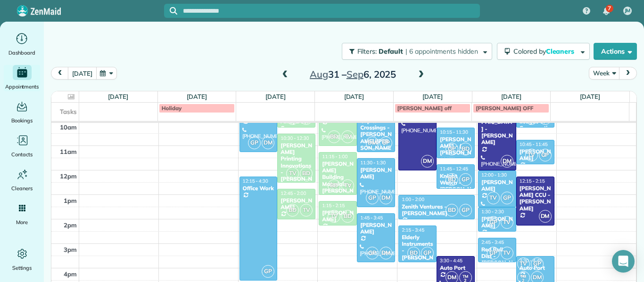  Describe the element at coordinates (70, 201) in the screenshot. I see `span: 1pm` at that location.